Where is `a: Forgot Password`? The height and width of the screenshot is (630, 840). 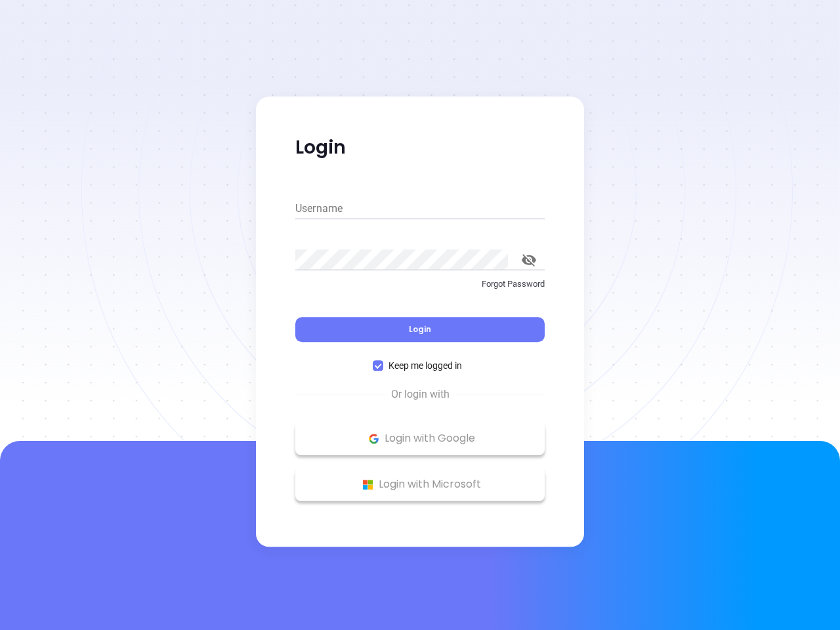 a: Forgot Password is located at coordinates (420, 290).